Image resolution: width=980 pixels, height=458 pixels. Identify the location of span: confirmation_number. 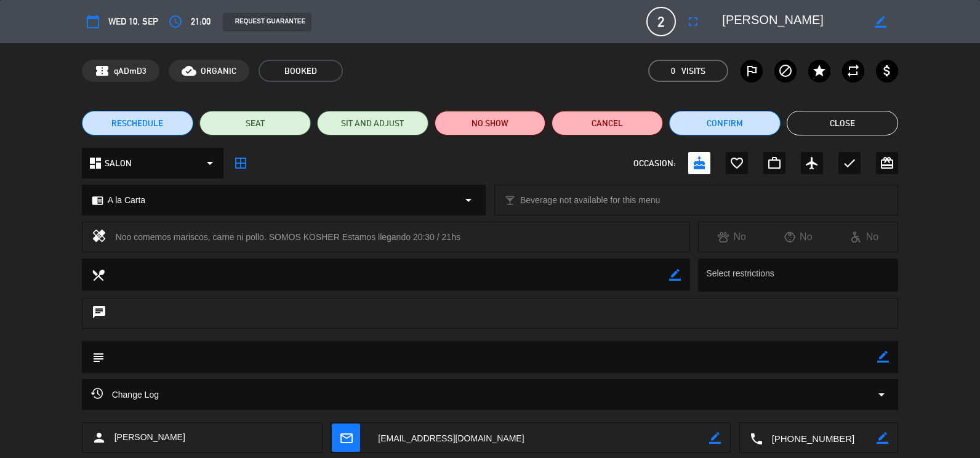
(102, 71).